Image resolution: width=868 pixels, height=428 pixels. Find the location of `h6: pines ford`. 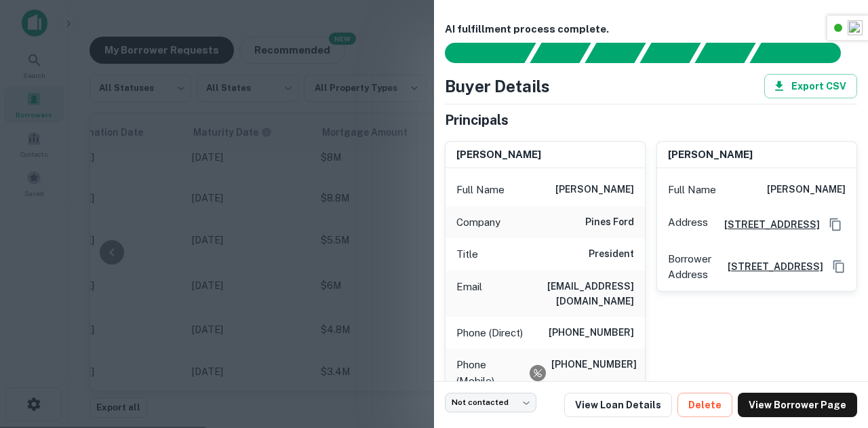

h6: pines ford is located at coordinates (610, 223).